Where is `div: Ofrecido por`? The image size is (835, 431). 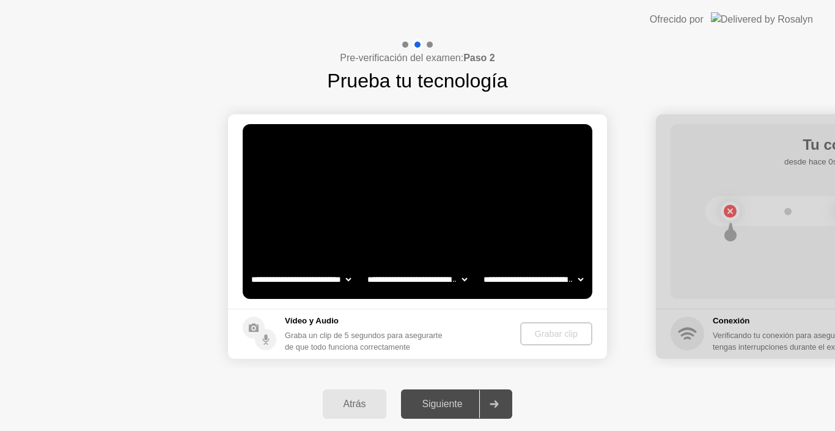
div: Ofrecido por is located at coordinates (676, 20).